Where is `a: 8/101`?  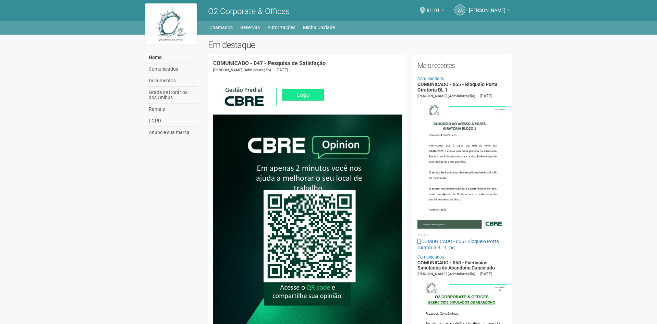 a: 8/101 is located at coordinates (435, 11).